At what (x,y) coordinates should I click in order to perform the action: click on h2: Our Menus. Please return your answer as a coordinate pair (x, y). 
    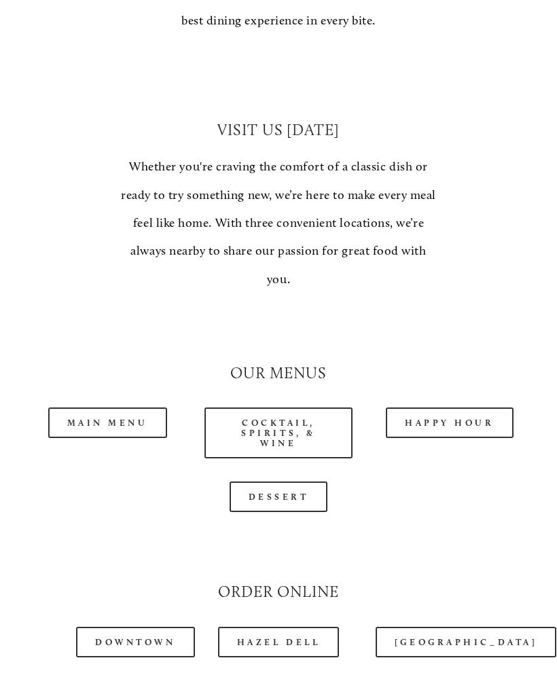
    Looking at the image, I should click on (279, 374).